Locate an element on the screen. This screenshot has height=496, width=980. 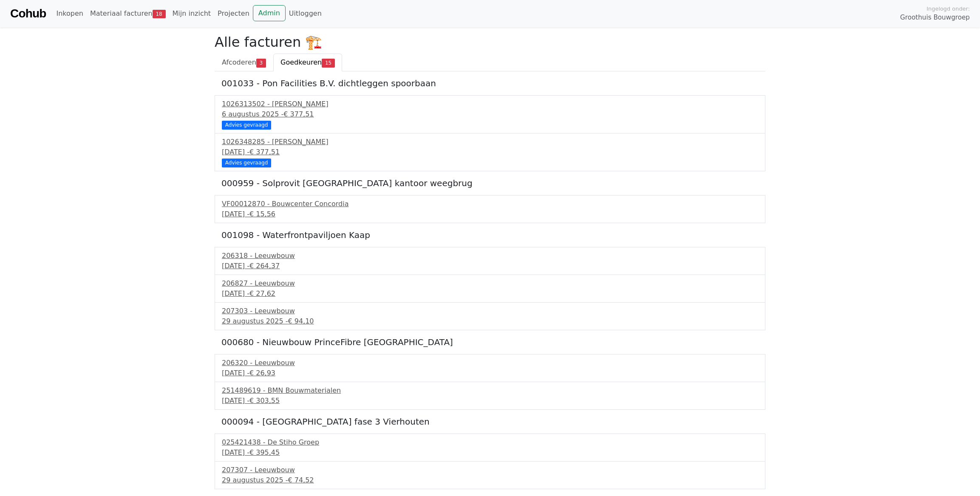
a: Inkopen is located at coordinates (69, 13).